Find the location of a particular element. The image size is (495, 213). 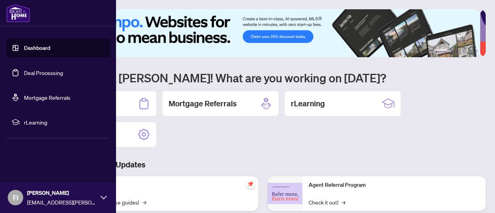

button: 6 is located at coordinates (476, 51).